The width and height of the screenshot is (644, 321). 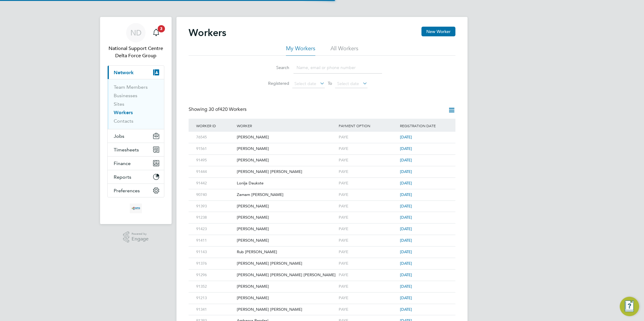 I want to click on span: Select date, so click(x=348, y=83).